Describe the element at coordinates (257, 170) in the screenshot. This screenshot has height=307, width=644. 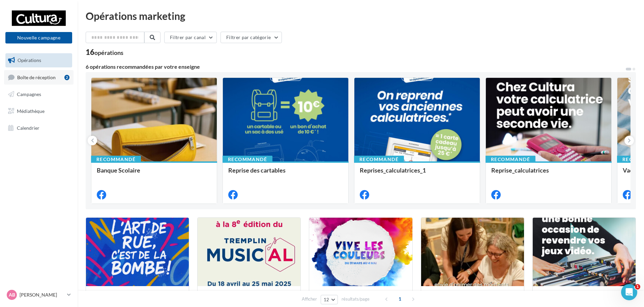
I see `span: Reprise des cartables` at that location.